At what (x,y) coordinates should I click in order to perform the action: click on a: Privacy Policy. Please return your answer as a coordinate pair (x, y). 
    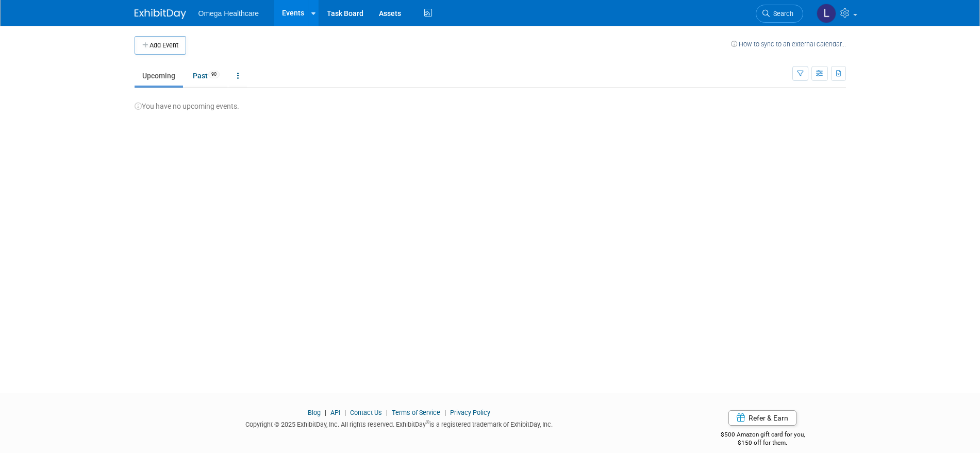
    Looking at the image, I should click on (471, 412).